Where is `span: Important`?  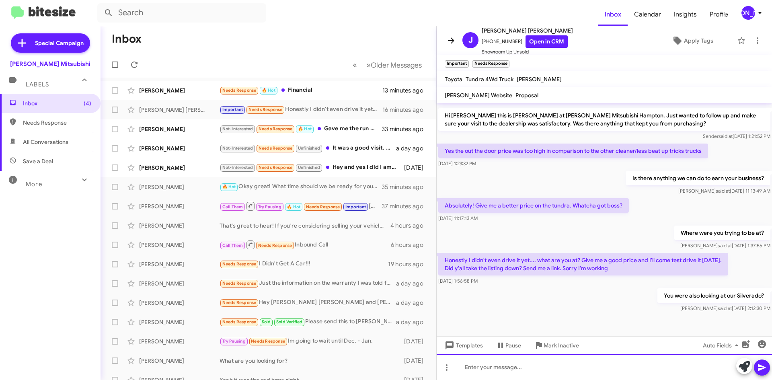 span: Important is located at coordinates (233, 109).